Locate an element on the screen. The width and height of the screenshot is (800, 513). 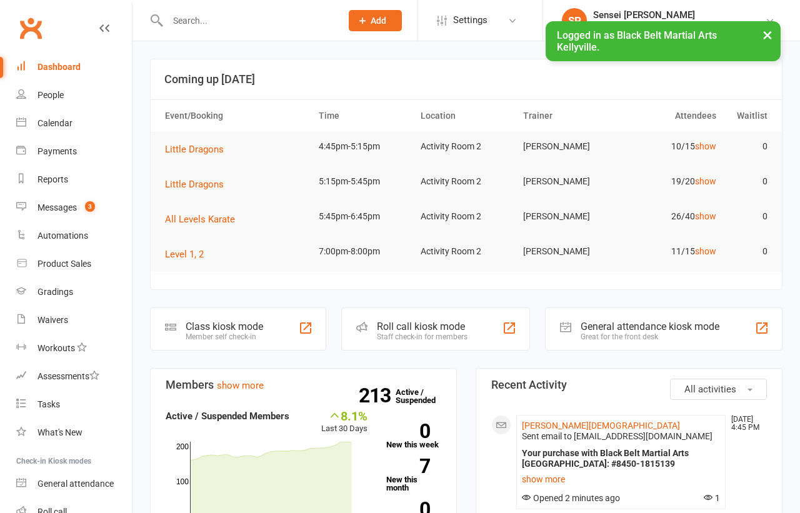
input: Search... is located at coordinates (248, 21).